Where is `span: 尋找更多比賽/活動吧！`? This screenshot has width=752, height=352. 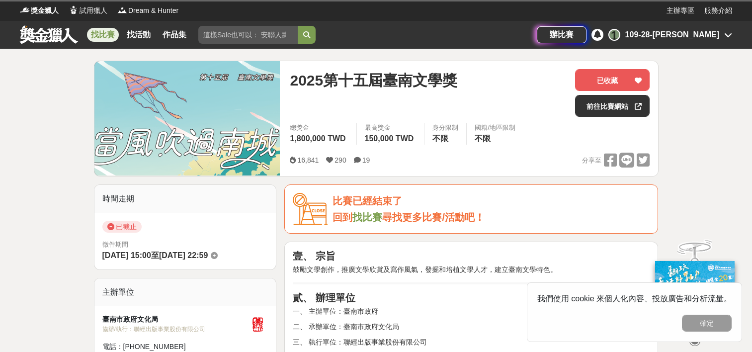
span: 尋找更多比賽/活動吧！ is located at coordinates (434, 217).